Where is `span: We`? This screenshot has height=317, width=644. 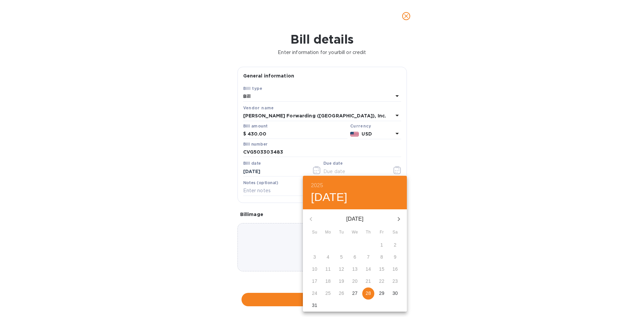
span: We is located at coordinates (355, 232).